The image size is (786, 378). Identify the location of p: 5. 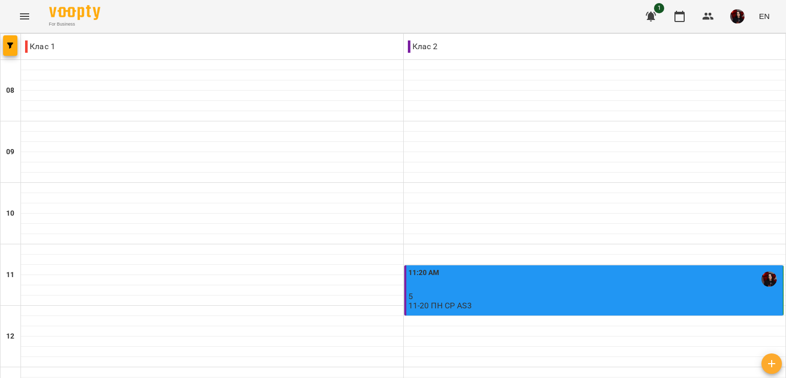
(594, 296).